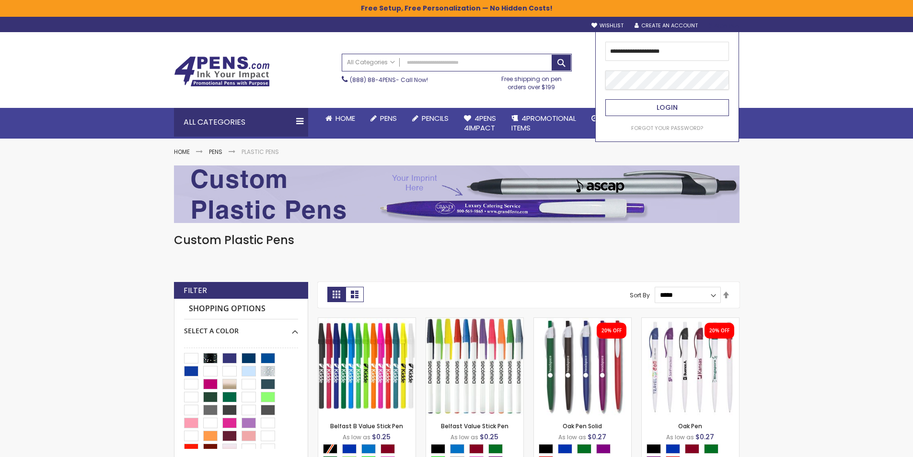  What do you see at coordinates (241, 309) in the screenshot?
I see `strong: Shopping Options` at bounding box center [241, 309].